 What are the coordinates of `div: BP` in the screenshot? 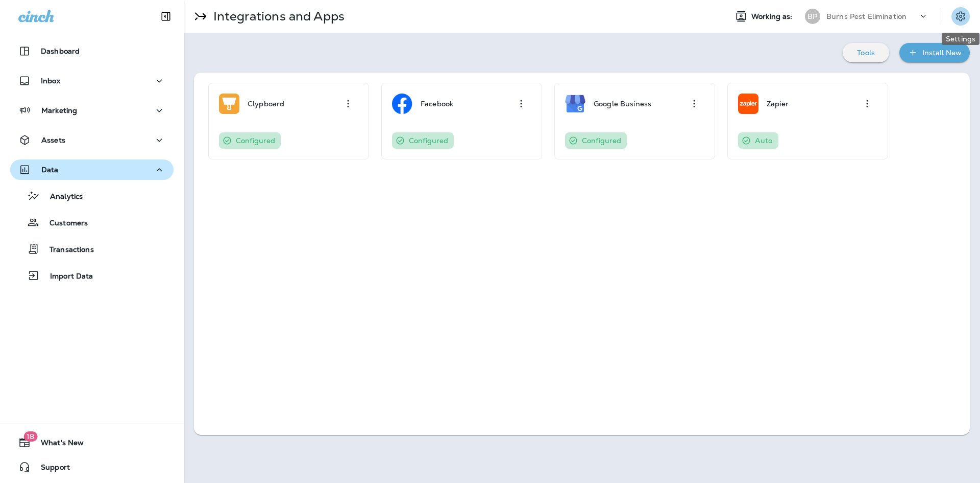 It's located at (813, 16).